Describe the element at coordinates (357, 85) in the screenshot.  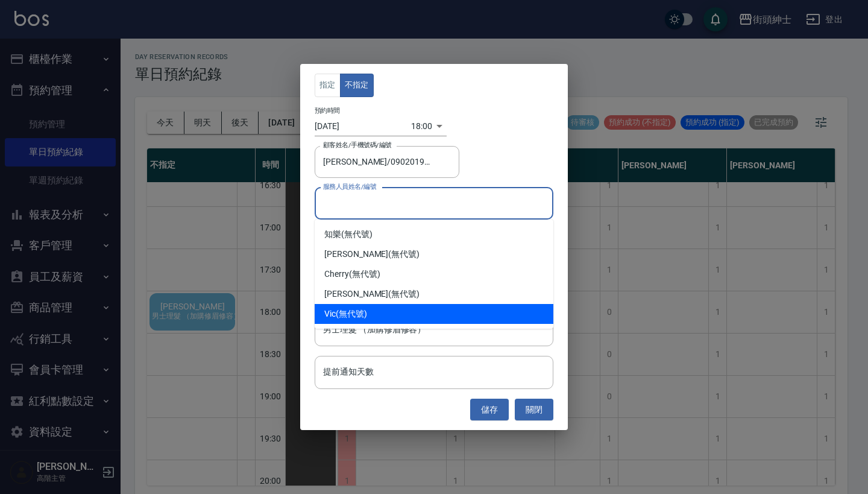
I see `button: 不指定` at that location.